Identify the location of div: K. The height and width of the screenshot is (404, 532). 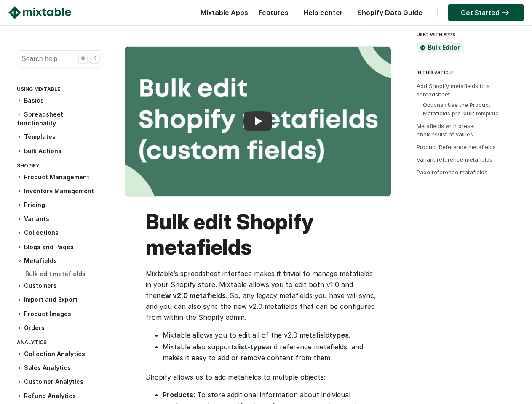
(95, 59).